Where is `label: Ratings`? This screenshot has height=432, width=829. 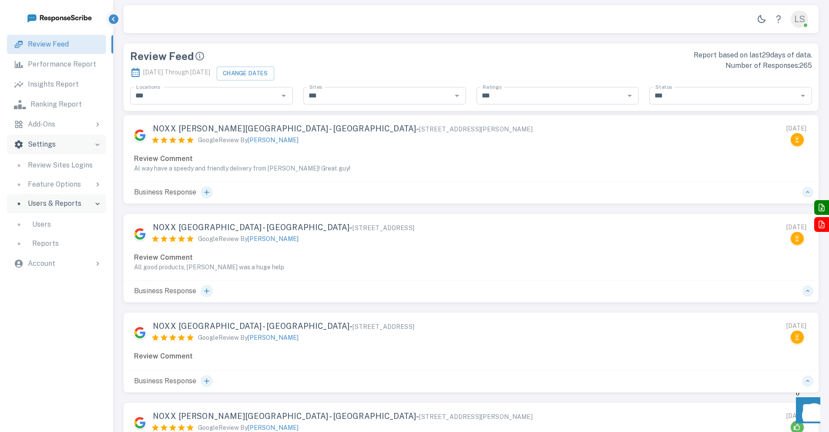
label: Ratings is located at coordinates (492, 87).